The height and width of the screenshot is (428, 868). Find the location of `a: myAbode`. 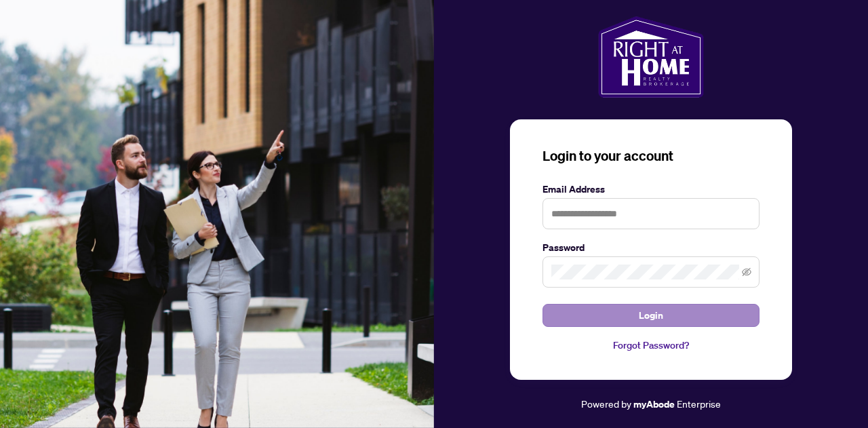

a: myAbode is located at coordinates (654, 404).